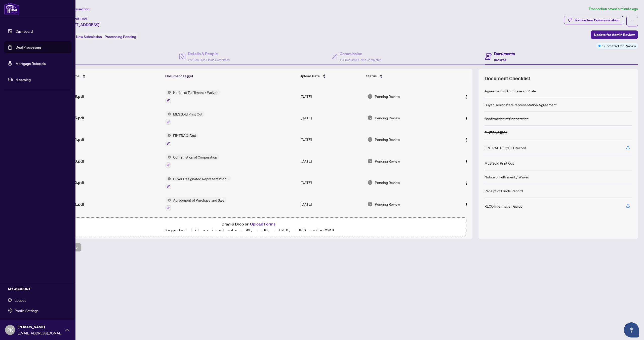 This screenshot has width=644, height=340. What do you see at coordinates (38, 300) in the screenshot?
I see `button: Logout` at bounding box center [38, 300].